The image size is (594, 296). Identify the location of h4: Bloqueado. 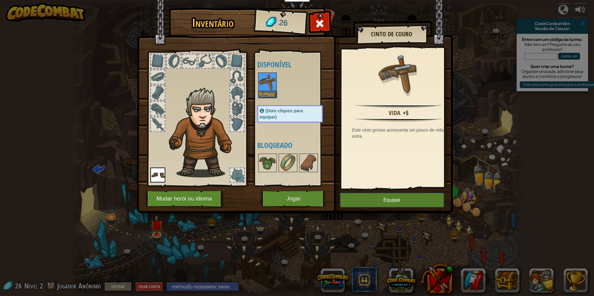
(296, 145).